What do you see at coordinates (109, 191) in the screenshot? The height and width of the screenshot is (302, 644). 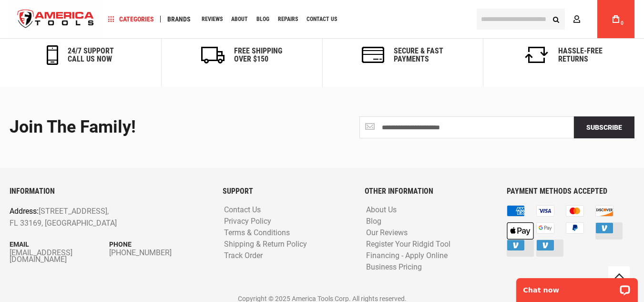 I see `h6: INFORMATION` at bounding box center [109, 191].